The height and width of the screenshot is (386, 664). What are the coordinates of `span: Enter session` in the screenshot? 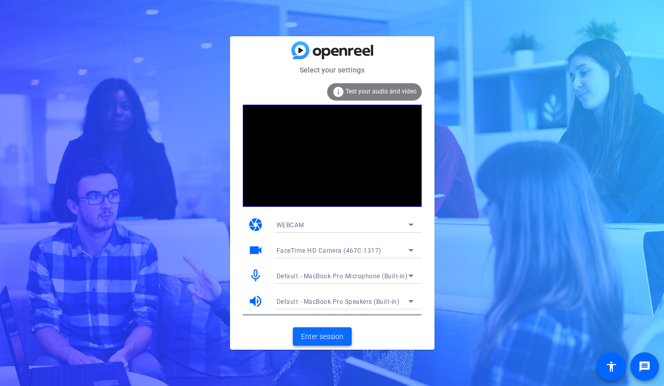 It's located at (322, 337).